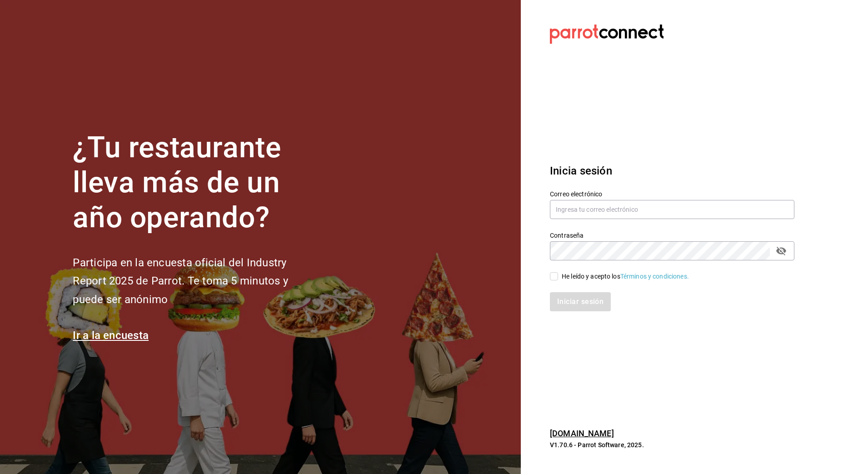 The height and width of the screenshot is (474, 868). What do you see at coordinates (782, 251) in the screenshot?
I see `button: passwordField` at bounding box center [782, 251].